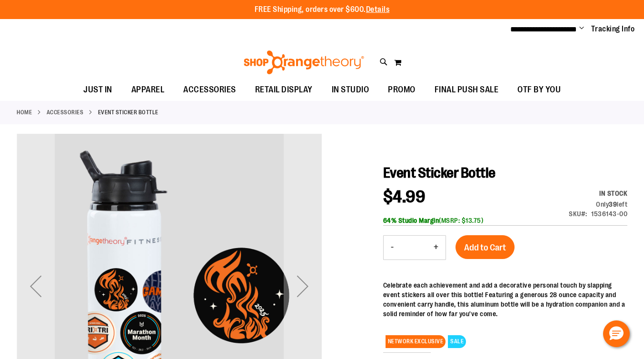  I want to click on a: Tracking Info, so click(613, 29).